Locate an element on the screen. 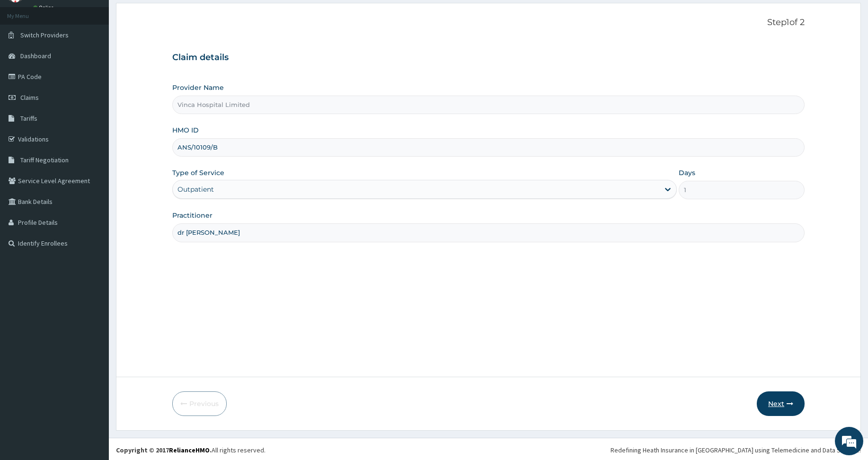 This screenshot has height=460, width=868. label: Days is located at coordinates (687, 173).